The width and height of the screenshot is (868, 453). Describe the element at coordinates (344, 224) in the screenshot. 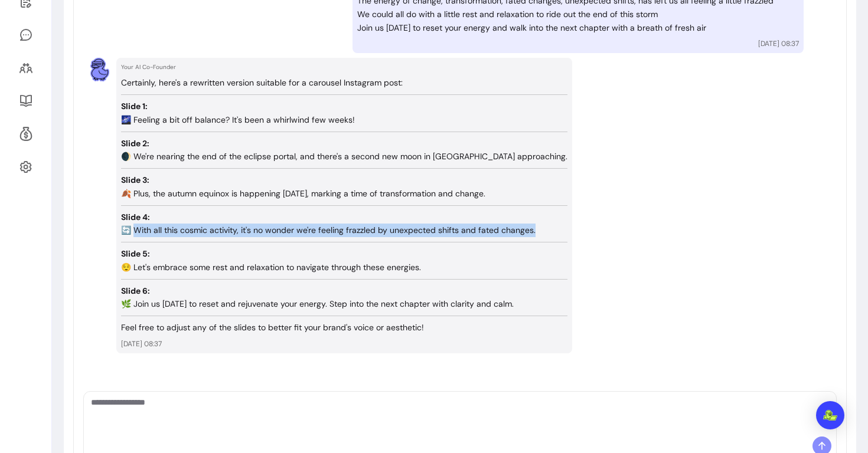

I see `p: 🔄 With all this cosmic activity, it's no wonder we're feeling frazzled by unexpected shifts and f...` at that location.